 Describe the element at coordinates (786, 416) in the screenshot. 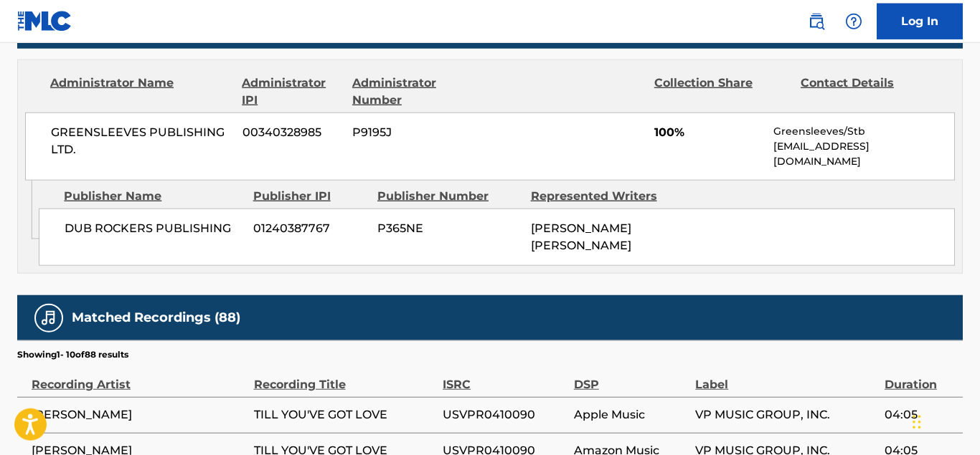

I see `span: VP MUSIC GROUP, INC.` at that location.